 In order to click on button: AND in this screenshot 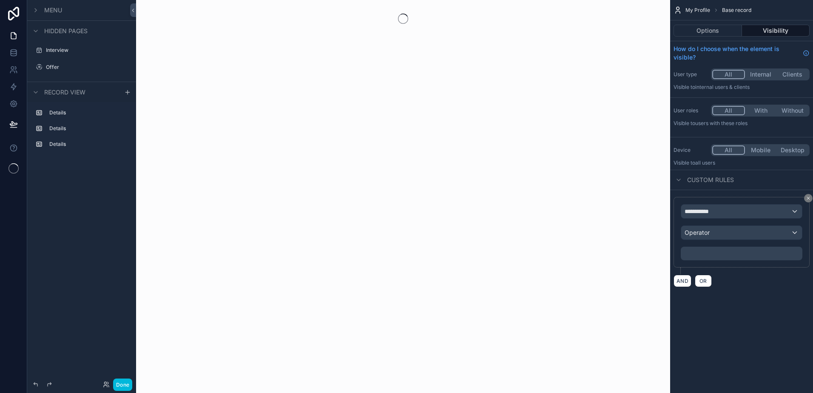, I will do `click(682, 281)`.